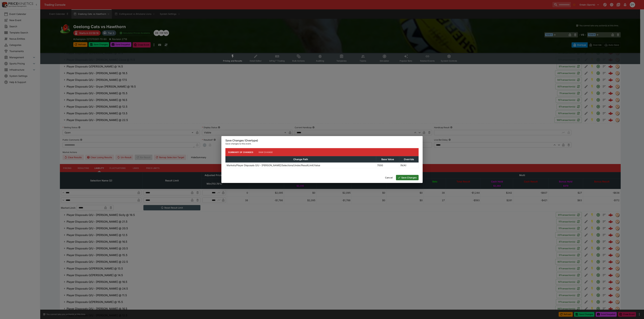 This screenshot has height=319, width=644. I want to click on button: Summary of Changes, so click(241, 152).